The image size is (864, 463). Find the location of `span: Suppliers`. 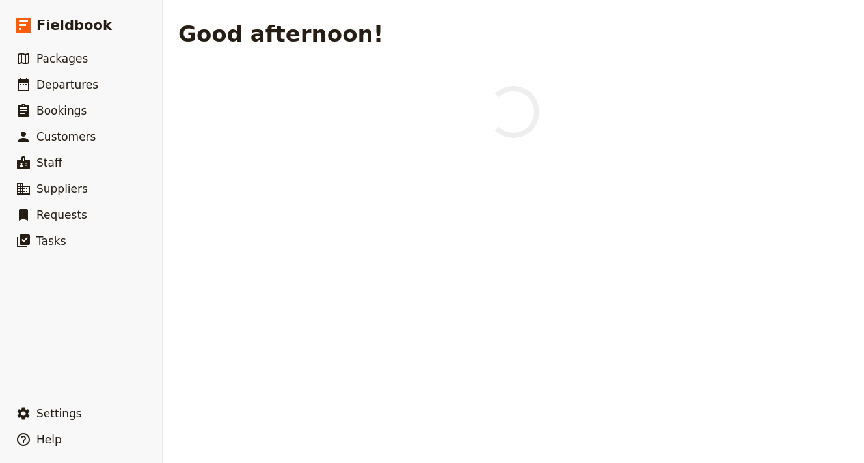

span: Suppliers is located at coordinates (62, 189).